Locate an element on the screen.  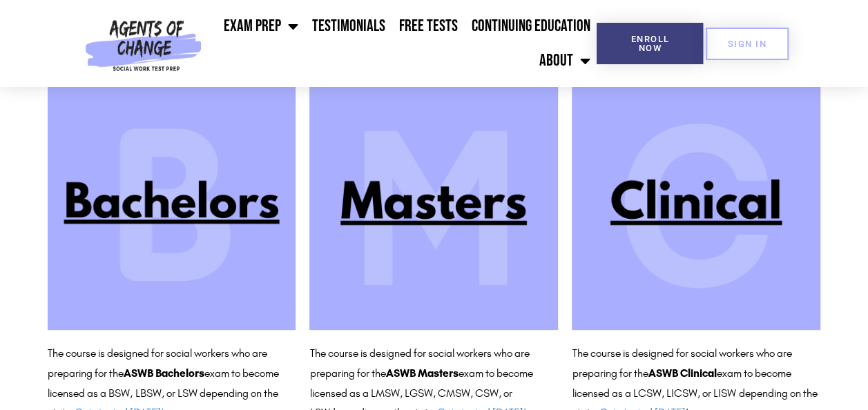
span: Enroll Now is located at coordinates (650, 44).